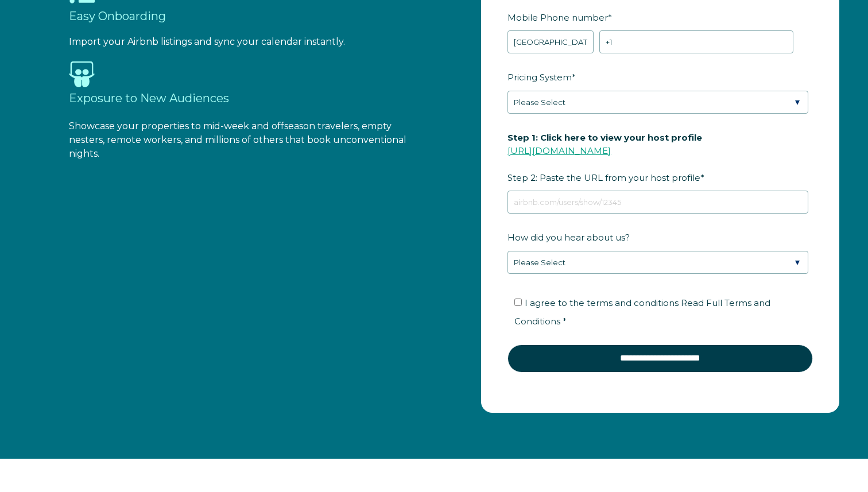  I want to click on span: Step 2: Paste the URL from your host profile, so click(605, 158).